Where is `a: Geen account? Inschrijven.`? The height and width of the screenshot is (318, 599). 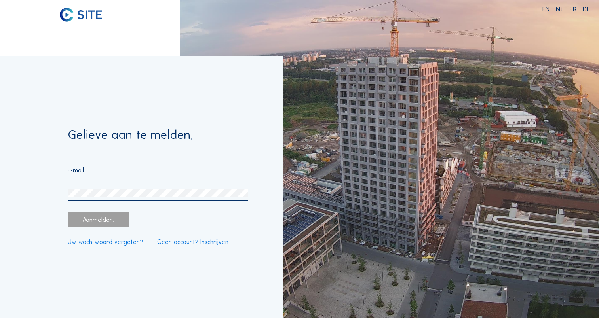 a: Geen account? Inschrijven. is located at coordinates (193, 242).